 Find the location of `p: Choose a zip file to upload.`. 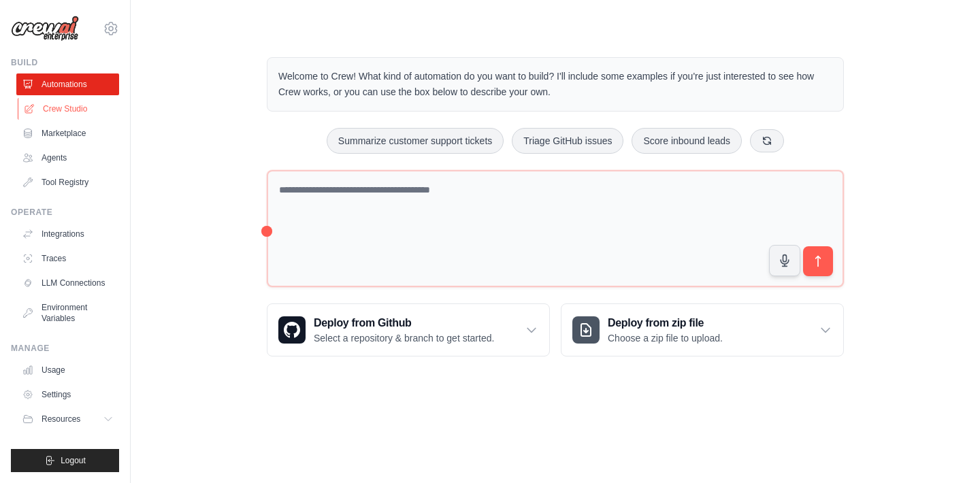

p: Choose a zip file to upload. is located at coordinates (665, 338).